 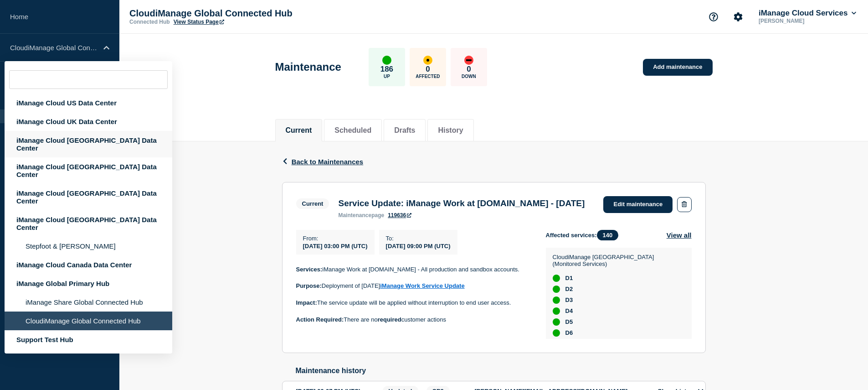 What do you see at coordinates (390, 319) in the screenshot?
I see `strong: required` at bounding box center [390, 319].